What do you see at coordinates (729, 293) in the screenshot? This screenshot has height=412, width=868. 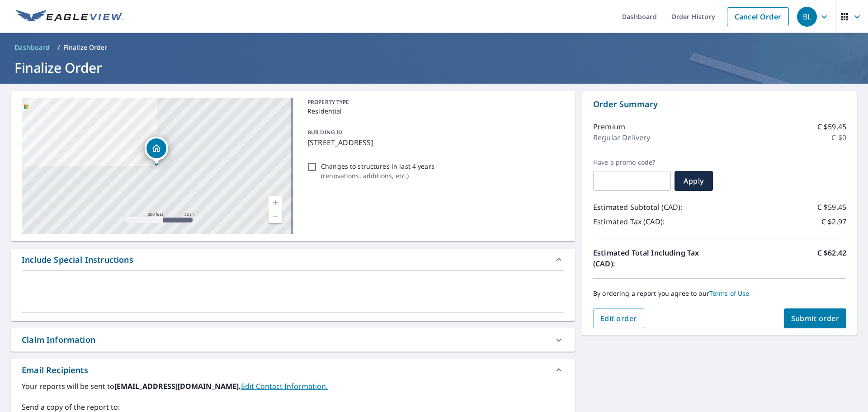 I see `a: Terms of Use` at bounding box center [729, 293].